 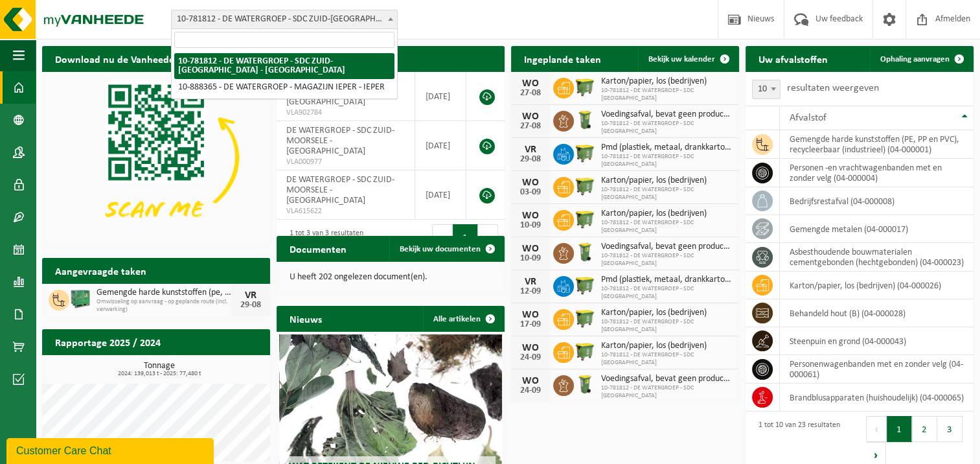 What do you see at coordinates (563, 58) in the screenshot?
I see `h2: Ingeplande taken` at bounding box center [563, 58].